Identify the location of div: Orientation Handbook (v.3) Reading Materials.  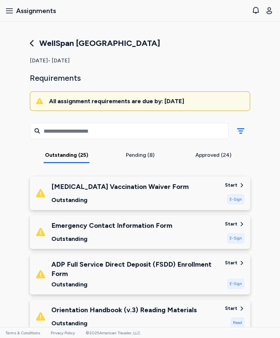
(124, 310).